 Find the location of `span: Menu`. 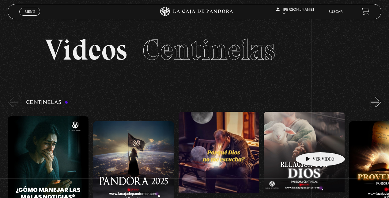

span: Menu is located at coordinates (30, 12).